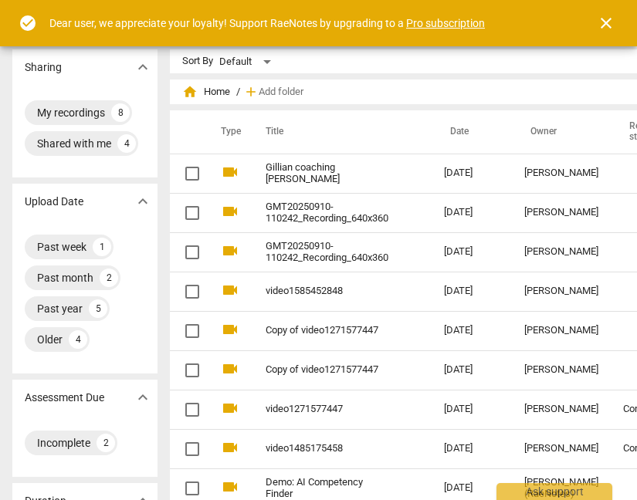 This screenshot has height=500, width=637. I want to click on div: Sort By, so click(198, 61).